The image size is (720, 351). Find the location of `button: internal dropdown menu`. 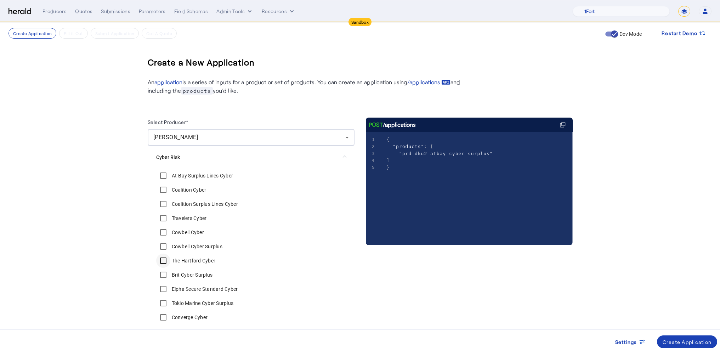

button: internal dropdown menu is located at coordinates (235, 11).